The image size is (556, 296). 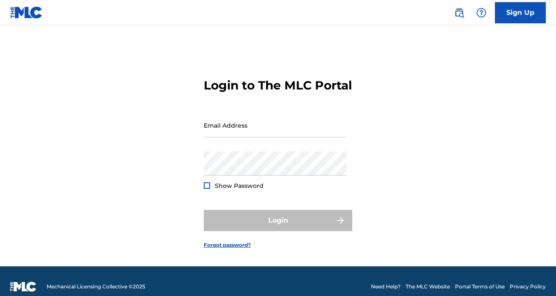 I want to click on a: The MLC Website, so click(x=428, y=287).